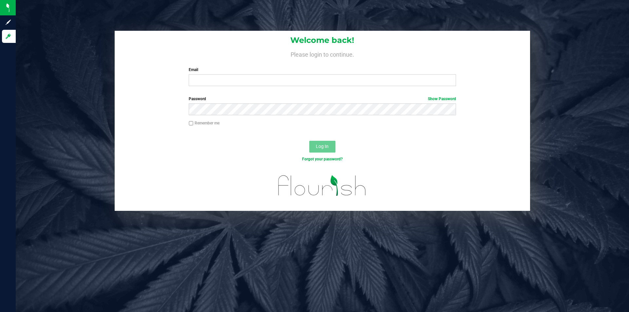  Describe the element at coordinates (322, 54) in the screenshot. I see `h4: Please login to continue.` at that location.